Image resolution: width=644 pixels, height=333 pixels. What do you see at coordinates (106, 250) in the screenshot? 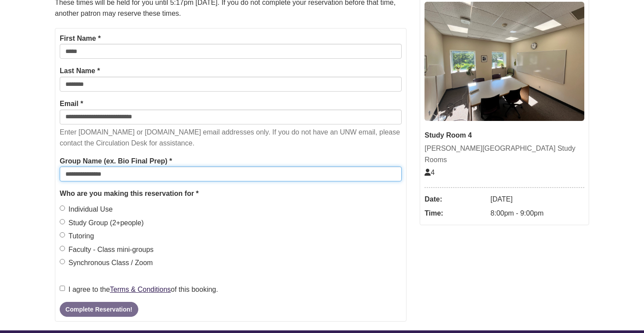
I see `label: Faculty - Class mini-groups` at bounding box center [106, 250].